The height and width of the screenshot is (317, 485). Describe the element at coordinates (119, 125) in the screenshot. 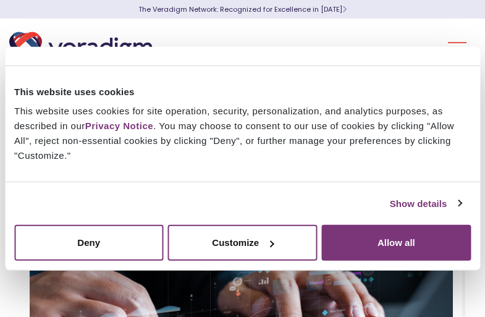

I see `a: Privacy Notice` at that location.